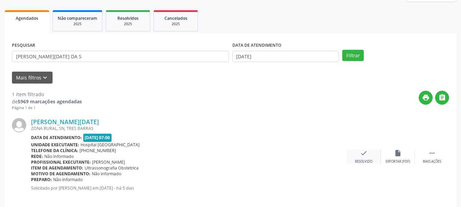 The height and width of the screenshot is (207, 461). I want to click on div: Mais ações, so click(432, 162).